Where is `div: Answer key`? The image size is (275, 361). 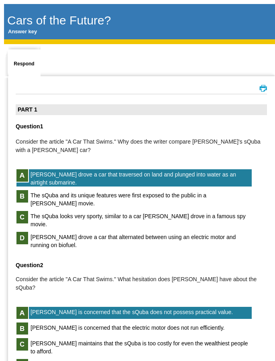 div: Answer key is located at coordinates (22, 32).